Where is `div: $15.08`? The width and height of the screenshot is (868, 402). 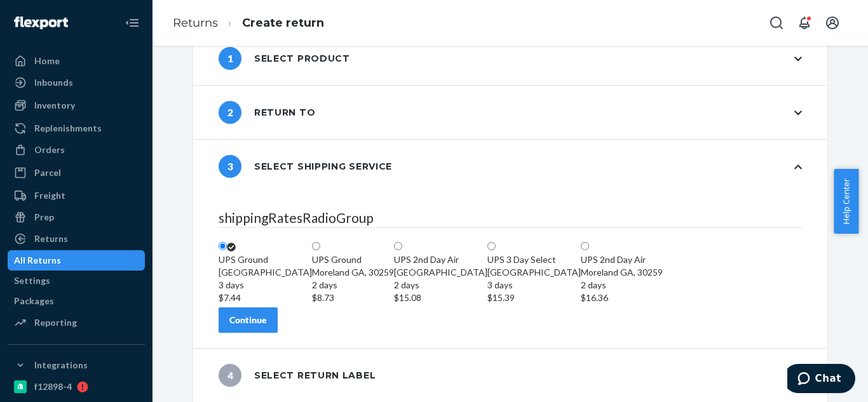 div: $15.08 is located at coordinates (440, 298).